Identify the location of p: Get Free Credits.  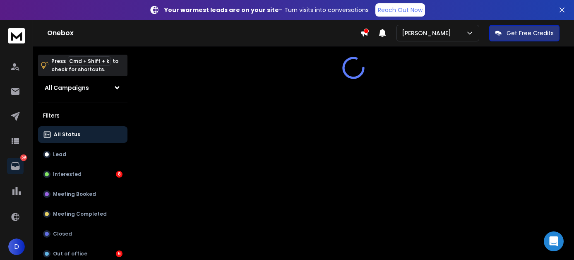
(530, 33).